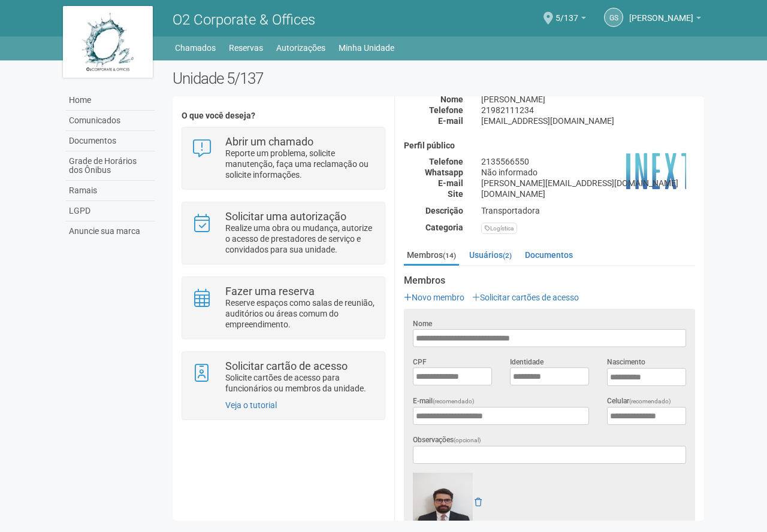 This screenshot has width=767, height=532. What do you see at coordinates (422, 324) in the screenshot?
I see `label: Nome` at bounding box center [422, 324].